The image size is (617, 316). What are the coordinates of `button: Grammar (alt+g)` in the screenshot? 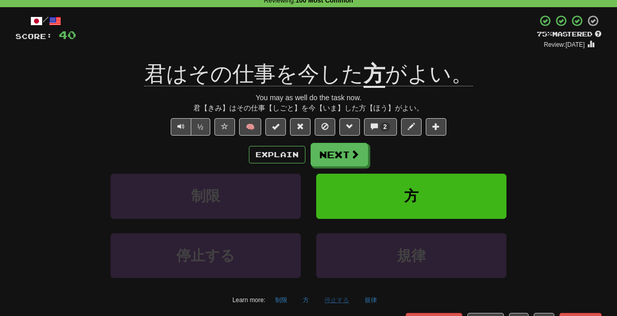 It's located at (349, 127).